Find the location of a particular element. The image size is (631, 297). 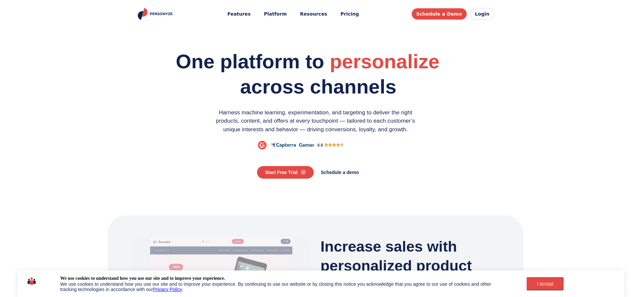

img: Personyze is located at coordinates (156, 14).